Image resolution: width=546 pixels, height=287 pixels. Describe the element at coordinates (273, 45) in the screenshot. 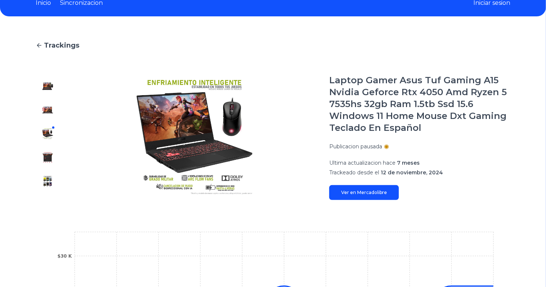

I see `a: Trackings` at that location.